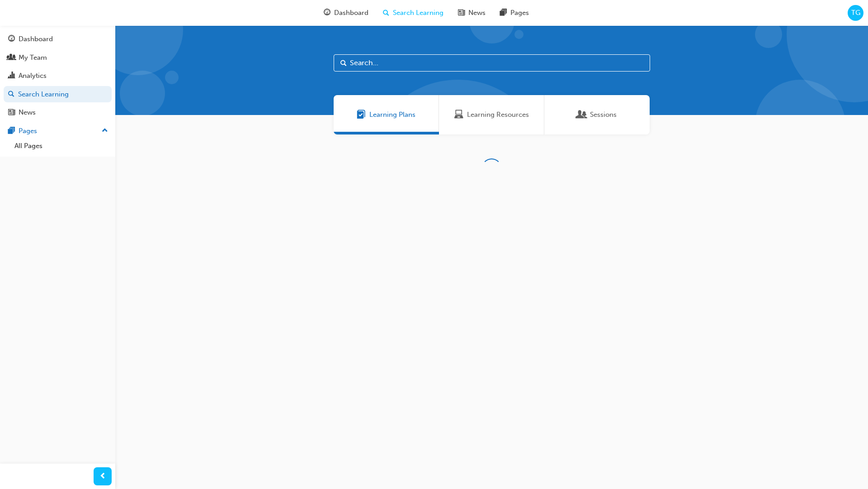 The width and height of the screenshot is (868, 489). Describe the element at coordinates (105, 131) in the screenshot. I see `span: up-icon` at that location.